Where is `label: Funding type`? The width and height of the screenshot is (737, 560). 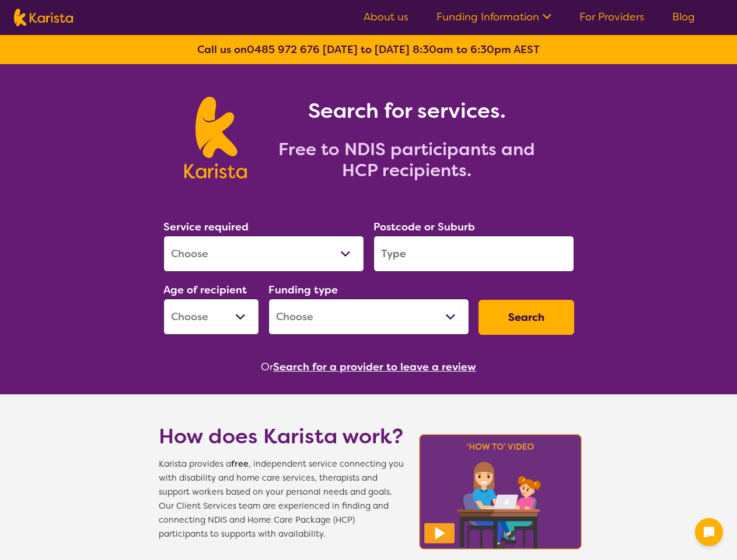
label: Funding type is located at coordinates (302, 290).